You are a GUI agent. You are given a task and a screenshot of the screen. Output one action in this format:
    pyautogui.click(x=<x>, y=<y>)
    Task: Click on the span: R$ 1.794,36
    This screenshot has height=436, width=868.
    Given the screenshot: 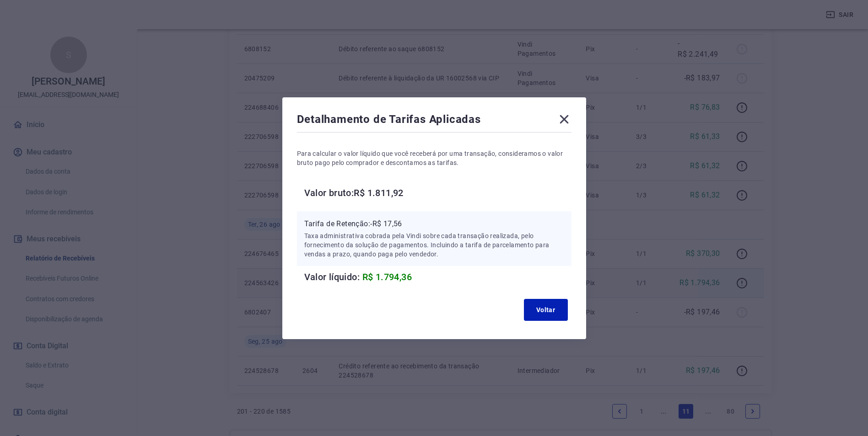 What is the action you would take?
    pyautogui.click(x=387, y=277)
    